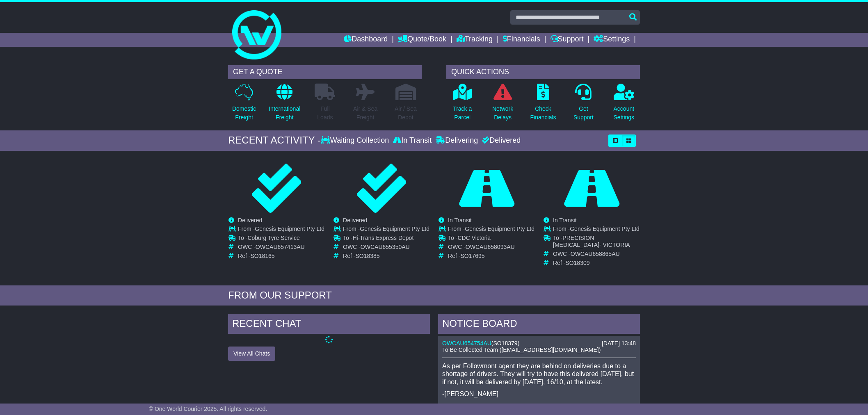 The image size is (868, 415). What do you see at coordinates (624, 104) in the screenshot?
I see `a: AccountSettings` at bounding box center [624, 104].